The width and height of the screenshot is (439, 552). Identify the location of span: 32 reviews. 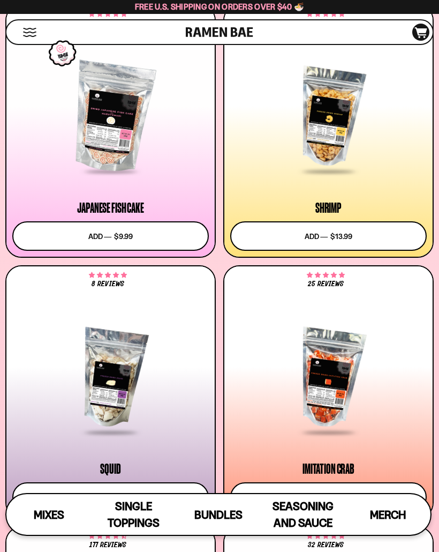
(326, 545).